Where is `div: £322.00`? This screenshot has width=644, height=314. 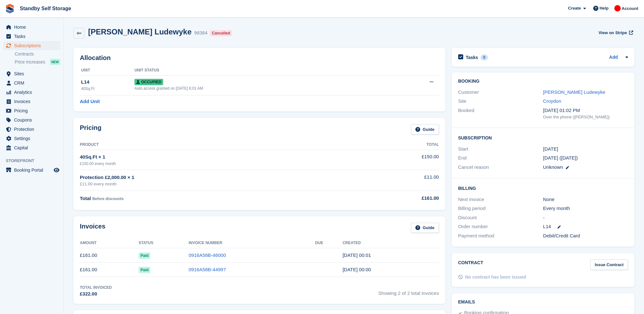 div: £322.00 is located at coordinates (96, 294).